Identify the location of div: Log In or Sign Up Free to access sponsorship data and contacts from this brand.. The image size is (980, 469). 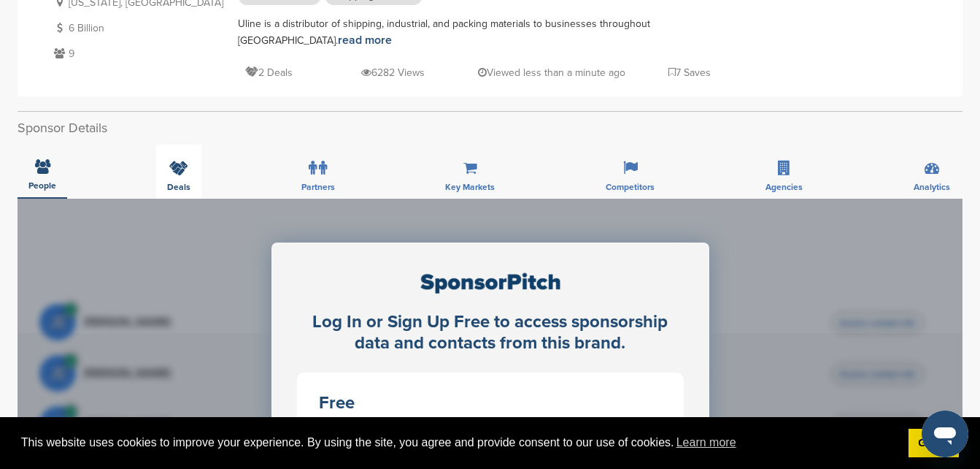
(490, 332).